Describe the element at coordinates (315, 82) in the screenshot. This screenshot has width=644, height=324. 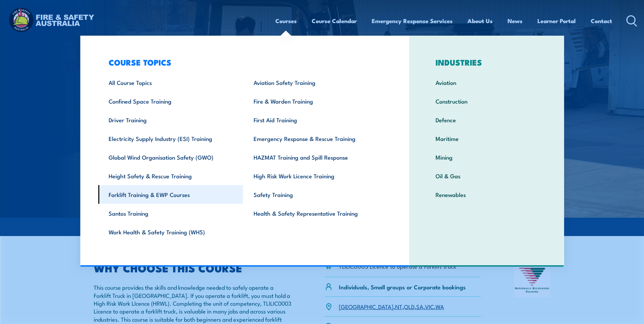
I see `a: Aviation Safety Training` at that location.